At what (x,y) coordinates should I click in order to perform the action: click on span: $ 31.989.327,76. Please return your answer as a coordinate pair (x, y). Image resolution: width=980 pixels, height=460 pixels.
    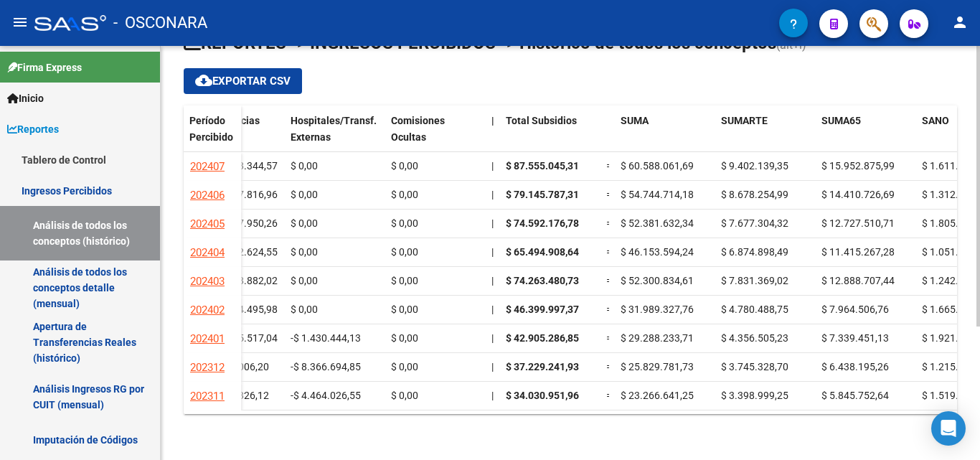
    Looking at the image, I should click on (657, 309).